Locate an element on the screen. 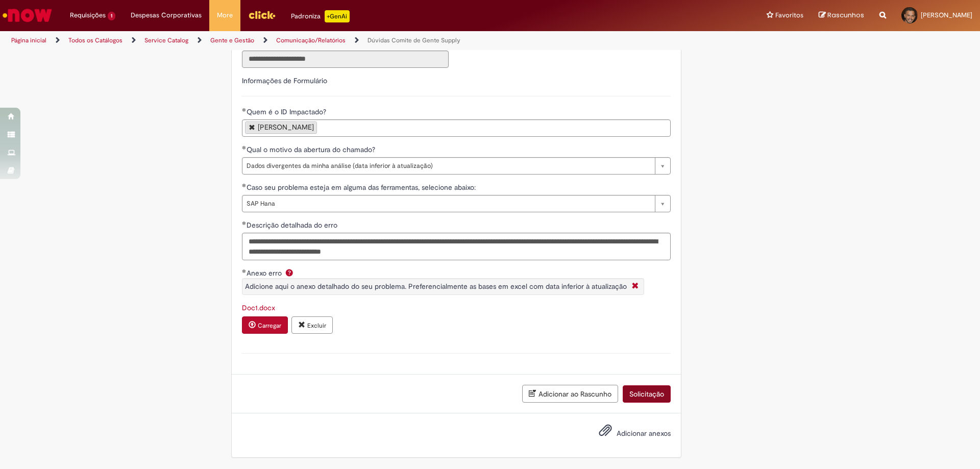  button: Carregar anexo de Anexo erro Required is located at coordinates (265, 325).